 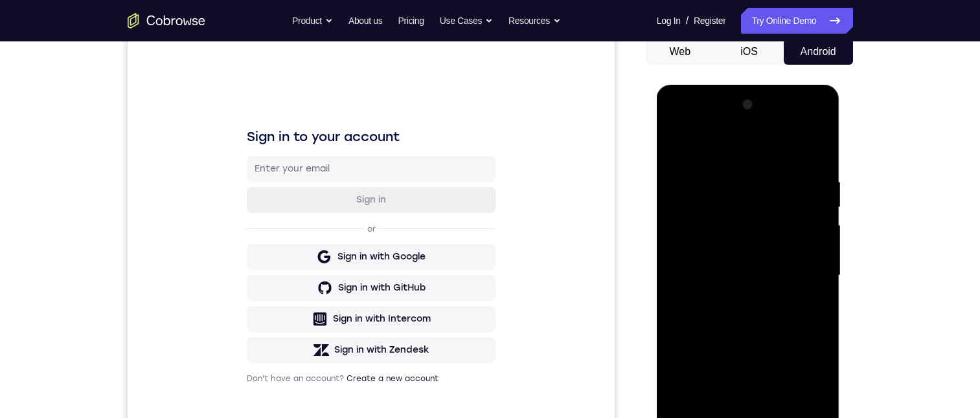 What do you see at coordinates (244, 98) in the screenshot?
I see `h1: Sign in to your account` at bounding box center [244, 98].